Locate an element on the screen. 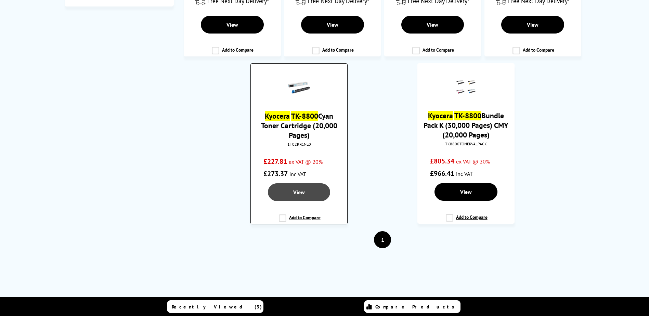 The height and width of the screenshot is (316, 649). span: £966.41 is located at coordinates (442, 174).